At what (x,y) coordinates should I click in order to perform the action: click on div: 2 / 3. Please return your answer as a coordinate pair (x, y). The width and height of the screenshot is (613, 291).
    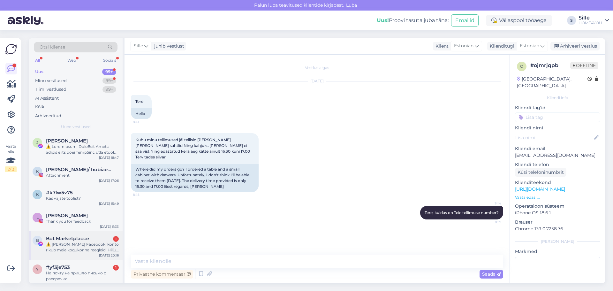
    Looking at the image, I should click on (11, 169).